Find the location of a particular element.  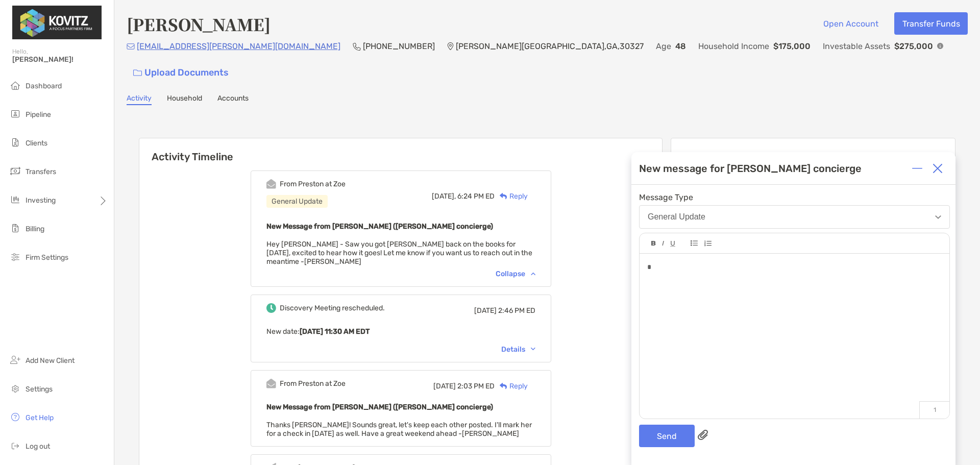

button: Open Account is located at coordinates (850, 23).